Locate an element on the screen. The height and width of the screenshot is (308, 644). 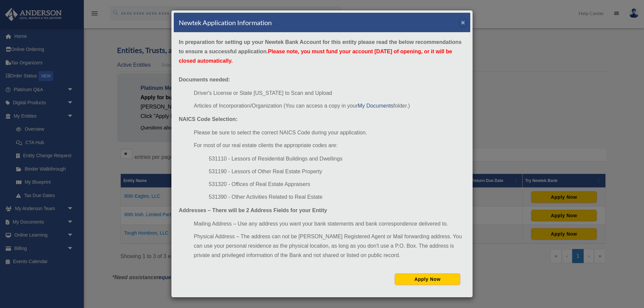
strong: NAICS Code Selection: is located at coordinates (208, 119).